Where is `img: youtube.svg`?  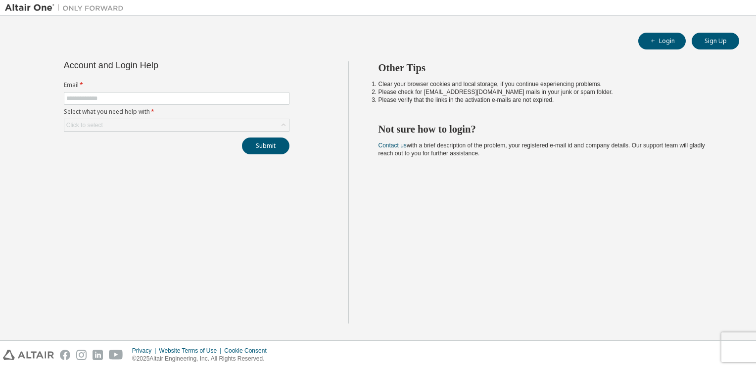 img: youtube.svg is located at coordinates (116, 355).